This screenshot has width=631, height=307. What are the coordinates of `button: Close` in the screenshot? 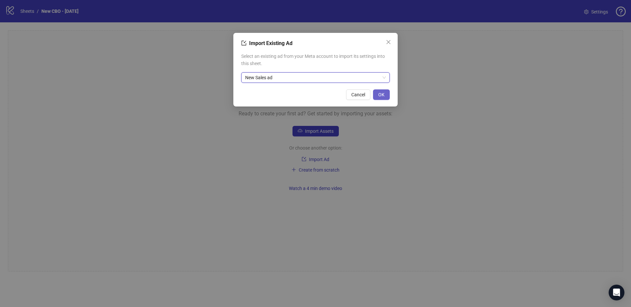 It's located at (389, 42).